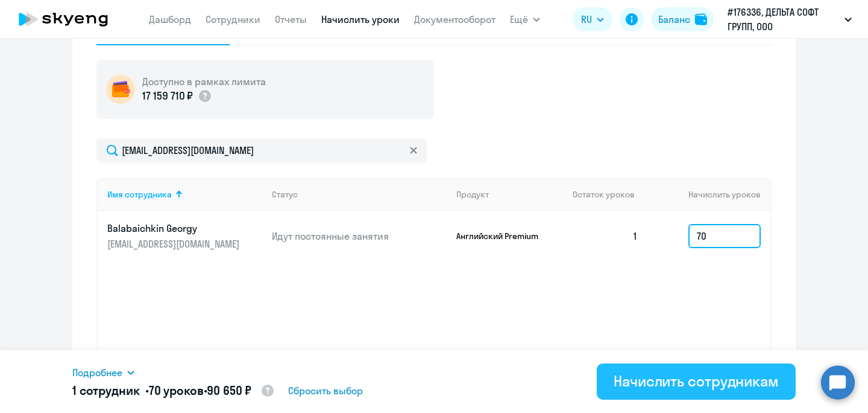 The image size is (868, 413). I want to click on img: wallet-circle.png, so click(120, 90).